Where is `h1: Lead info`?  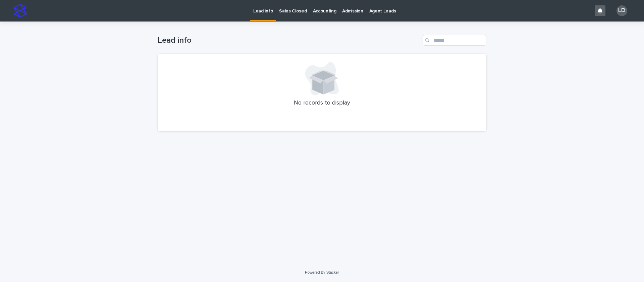
h1: Lead info is located at coordinates (289, 40).